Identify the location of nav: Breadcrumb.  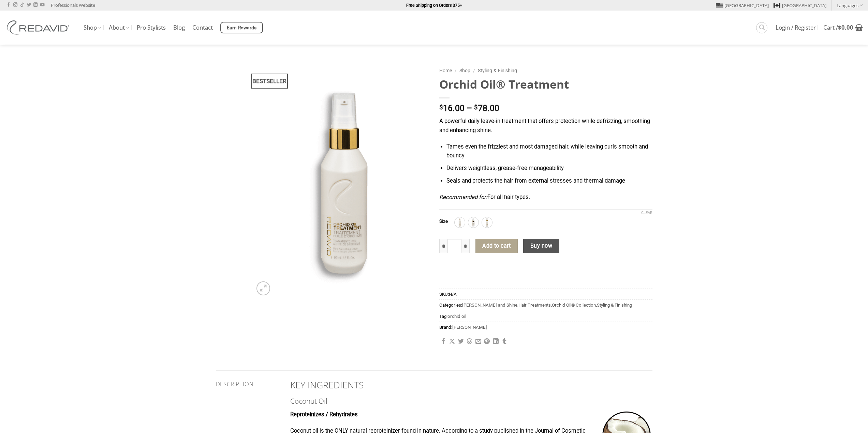
(546, 70).